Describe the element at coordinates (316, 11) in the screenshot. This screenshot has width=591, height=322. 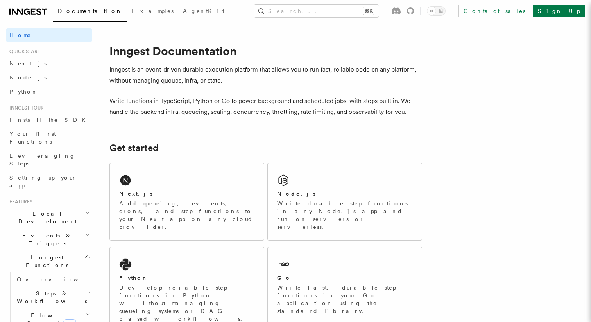
I see `button: Search...⌘K` at that location.